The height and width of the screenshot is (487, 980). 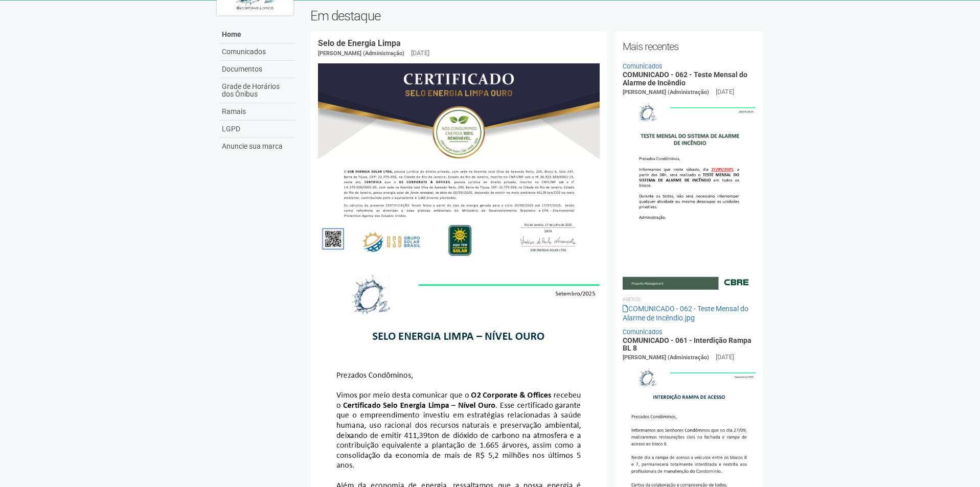 I want to click on a: Home, so click(x=258, y=35).